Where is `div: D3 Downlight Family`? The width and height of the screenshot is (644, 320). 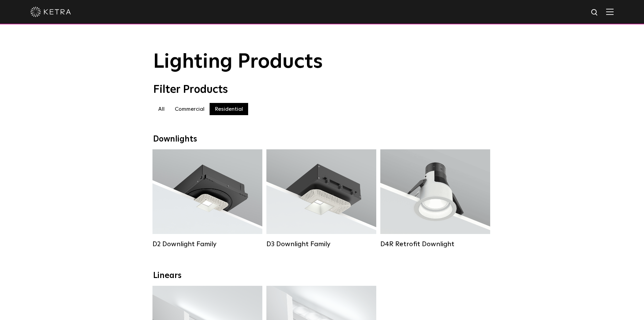 div: D3 Downlight Family is located at coordinates (321, 244).